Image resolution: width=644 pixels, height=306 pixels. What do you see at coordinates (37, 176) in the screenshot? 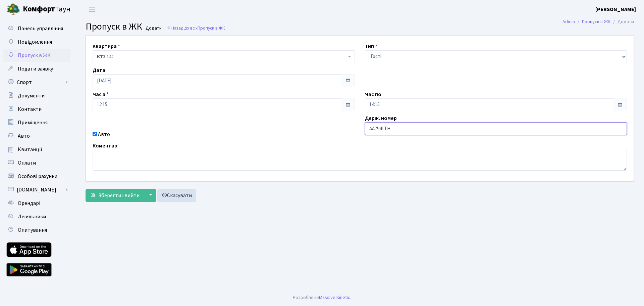
I see `span: Особові рахунки` at bounding box center [37, 176].